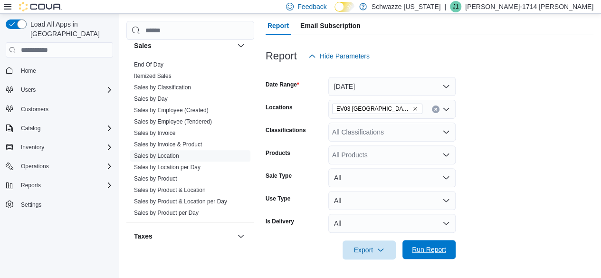  I want to click on span: Email Subscription, so click(330, 26).